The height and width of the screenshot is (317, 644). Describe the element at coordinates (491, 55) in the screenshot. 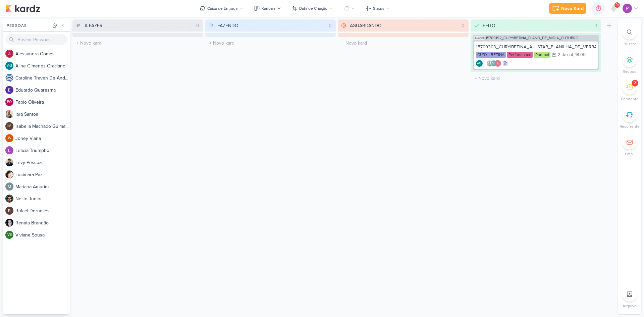

I see `div: CURY | BETINA` at that location.